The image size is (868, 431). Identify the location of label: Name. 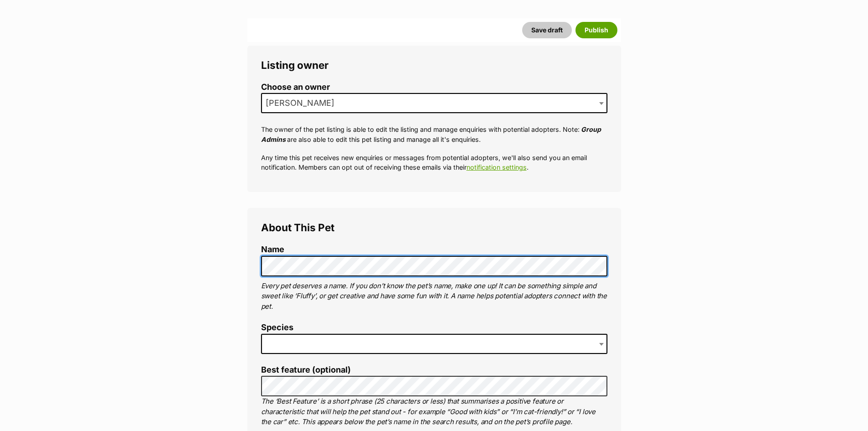
(434, 250).